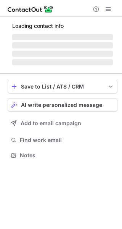 The width and height of the screenshot is (122, 229). What do you see at coordinates (62, 26) in the screenshot?
I see `p: Loading contact info` at bounding box center [62, 26].